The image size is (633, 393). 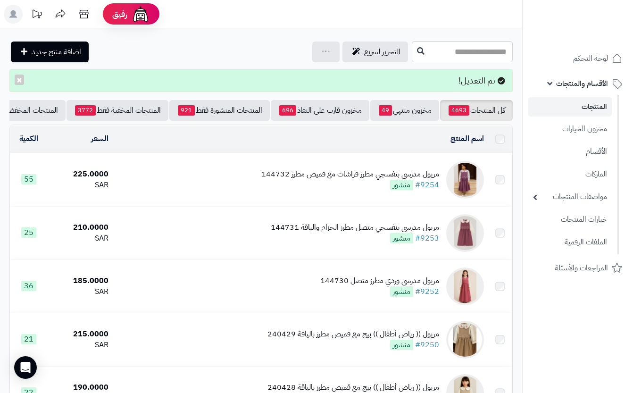 What do you see at coordinates (117, 110) in the screenshot?
I see `a: المنتجات المخفية فقط3772` at bounding box center [117, 110].